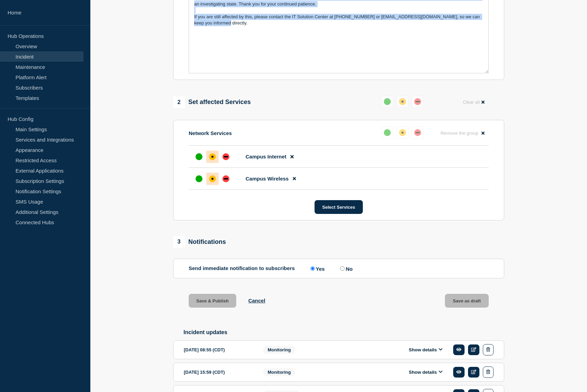 This screenshot has height=392, width=587. Describe the element at coordinates (312, 268) in the screenshot. I see `input: Yes` at that location.